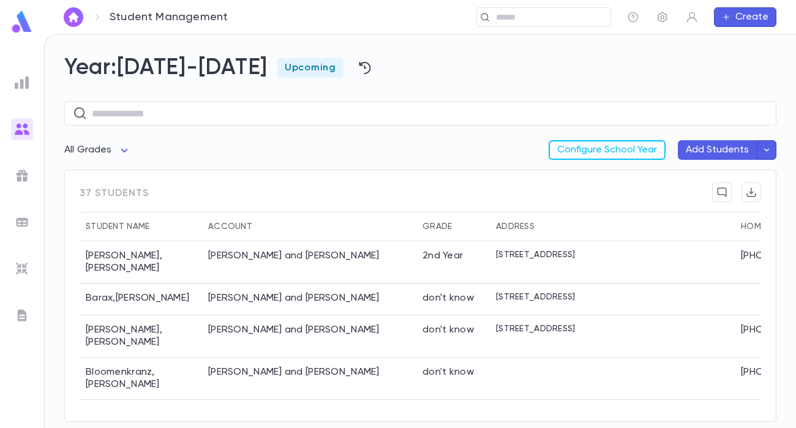 Image resolution: width=796 pixels, height=428 pixels. Describe the element at coordinates (98, 150) in the screenshot. I see `div: All Grades` at that location.